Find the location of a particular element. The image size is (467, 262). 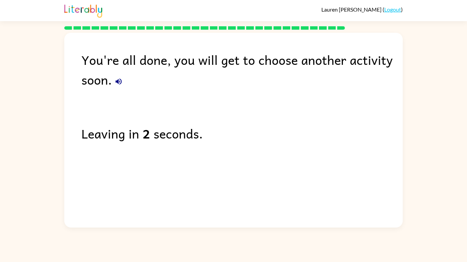

b: 2 is located at coordinates (146, 134).